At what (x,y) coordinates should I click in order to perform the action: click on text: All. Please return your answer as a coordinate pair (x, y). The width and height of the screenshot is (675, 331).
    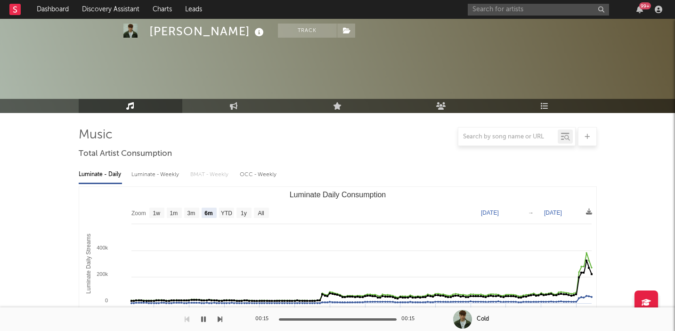
    Looking at the image, I should click on (261, 213).